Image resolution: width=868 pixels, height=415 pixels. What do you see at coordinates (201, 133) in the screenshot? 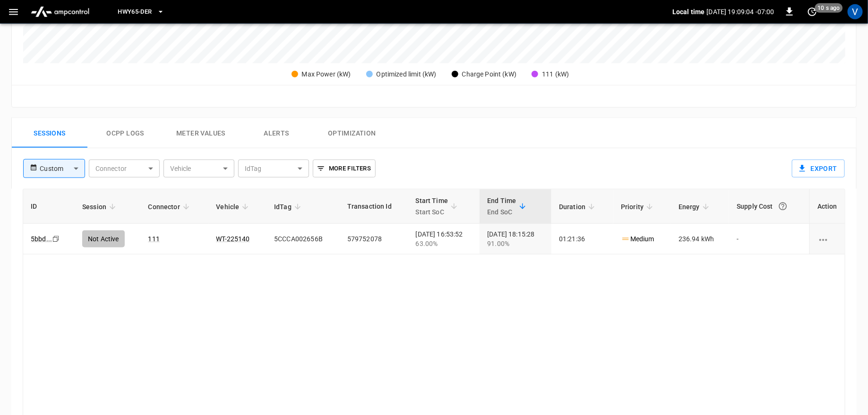
I see `button: Meter Values` at bounding box center [201, 133].